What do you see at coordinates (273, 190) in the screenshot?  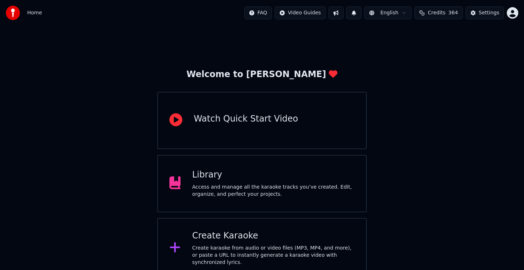 I see `div: Access and manage all the karaoke tracks you’ve created. Edit, organize, and perfect your projects.` at bounding box center [273, 190].